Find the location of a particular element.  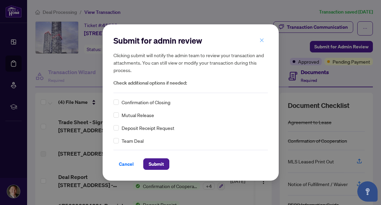

span: Deposit Receipt Request is located at coordinates (148, 128).